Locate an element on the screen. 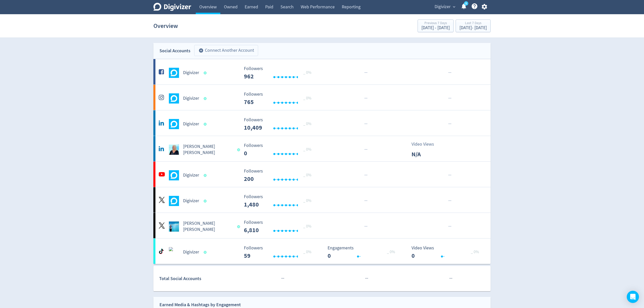  p: Video Views is located at coordinates (426, 144).